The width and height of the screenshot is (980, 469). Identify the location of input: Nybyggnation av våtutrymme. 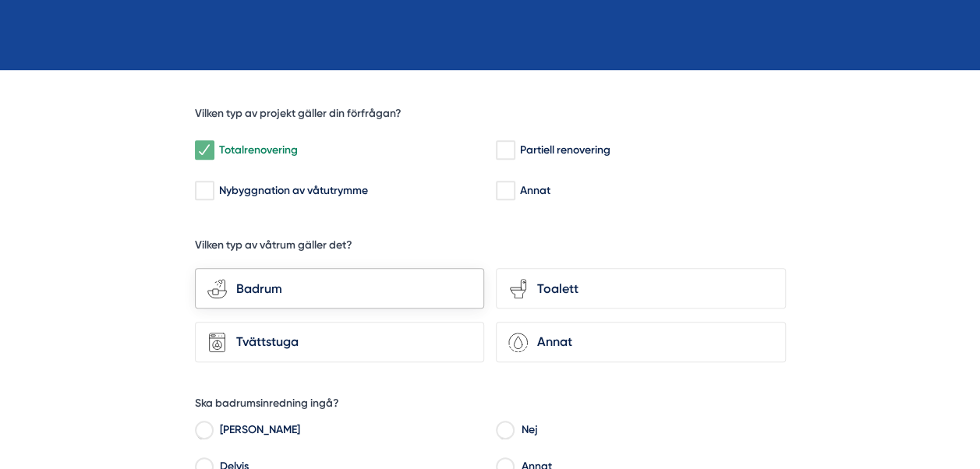
(203, 191).